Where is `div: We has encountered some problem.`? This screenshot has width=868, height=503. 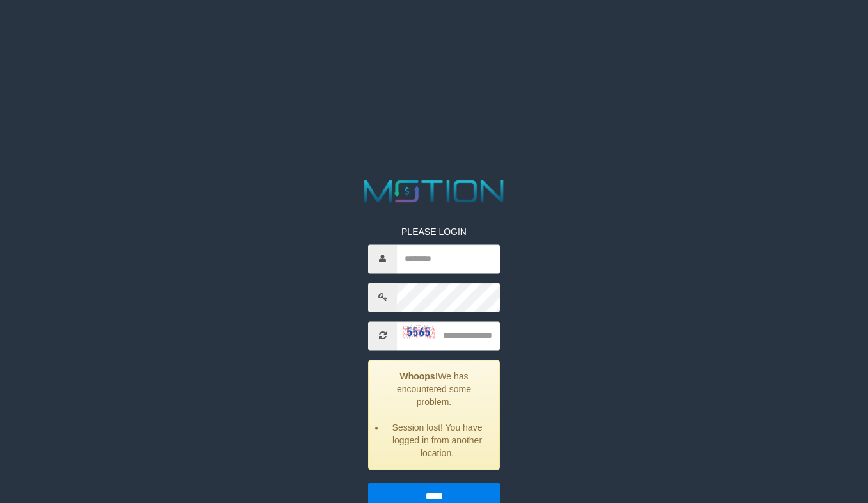 div: We has encountered some problem. is located at coordinates (434, 414).